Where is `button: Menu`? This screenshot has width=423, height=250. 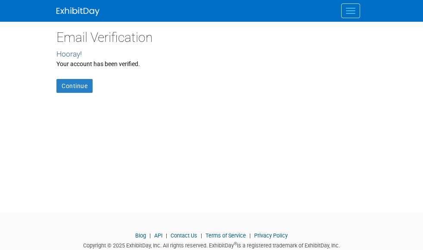 button: Menu is located at coordinates (351, 11).